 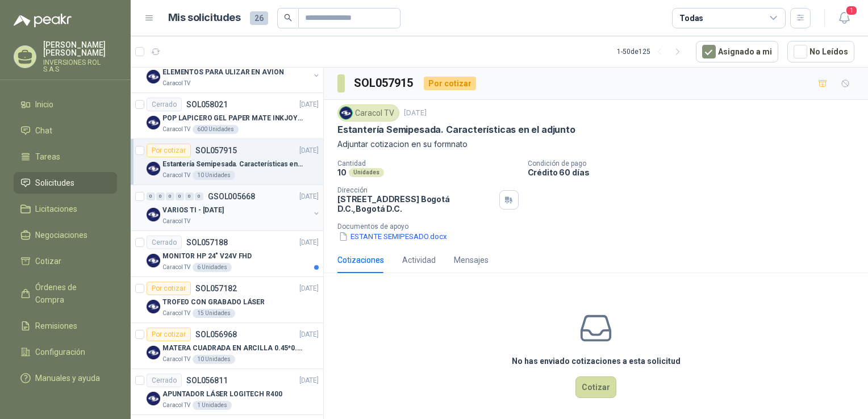 I want to click on button: No Leídos, so click(x=821, y=52).